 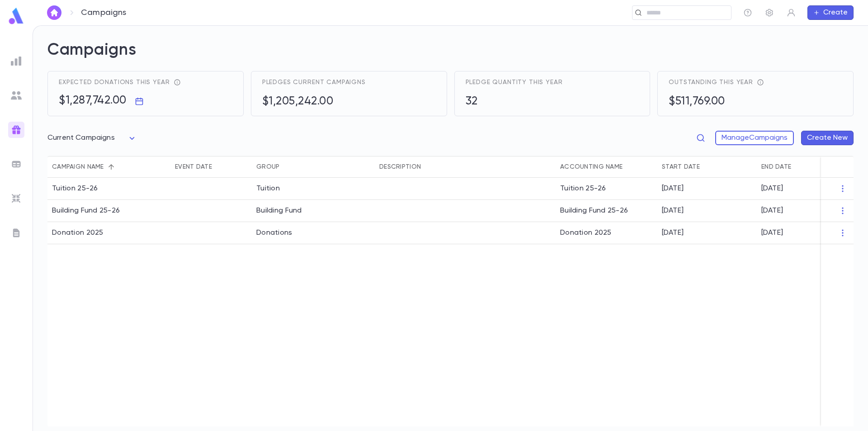 I want to click on span: Pledge quantity this year, so click(x=514, y=82).